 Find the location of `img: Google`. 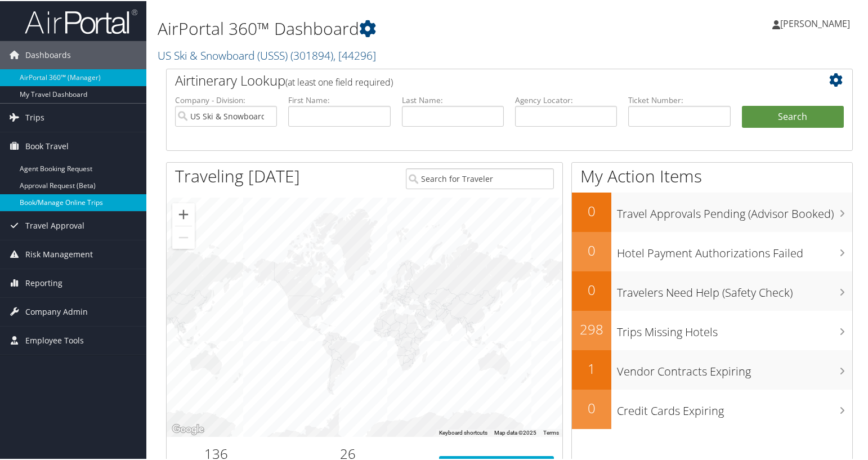

img: Google is located at coordinates (188, 429).